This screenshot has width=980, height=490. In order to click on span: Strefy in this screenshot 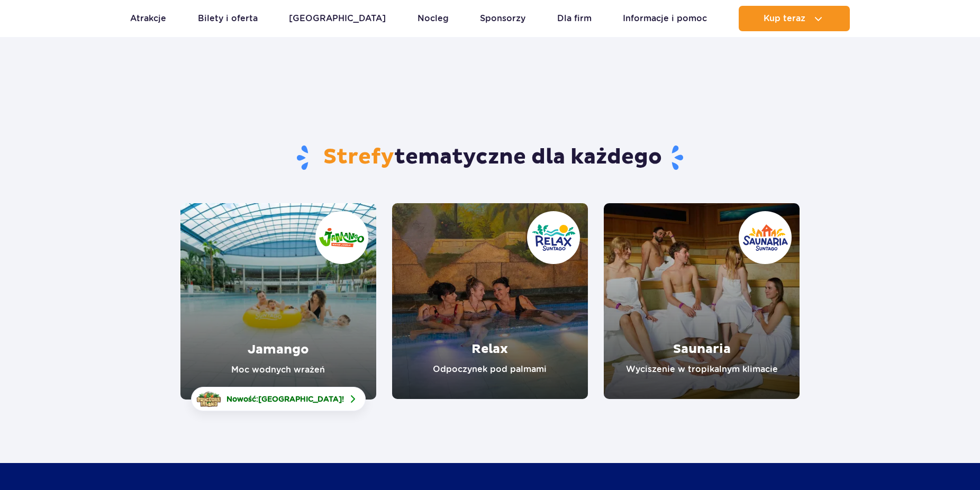, I will do `click(359, 157)`.